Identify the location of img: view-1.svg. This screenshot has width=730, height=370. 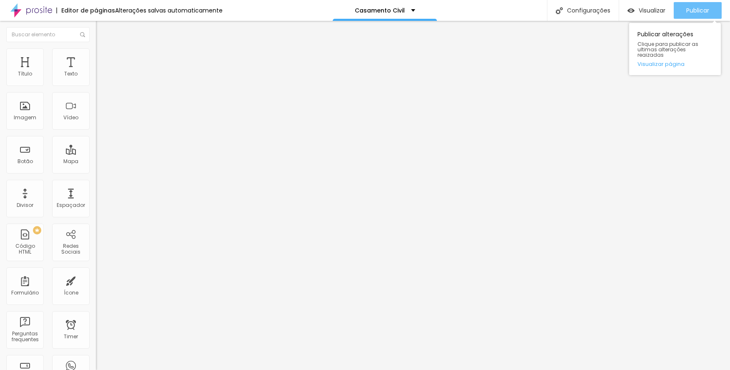
(631, 10).